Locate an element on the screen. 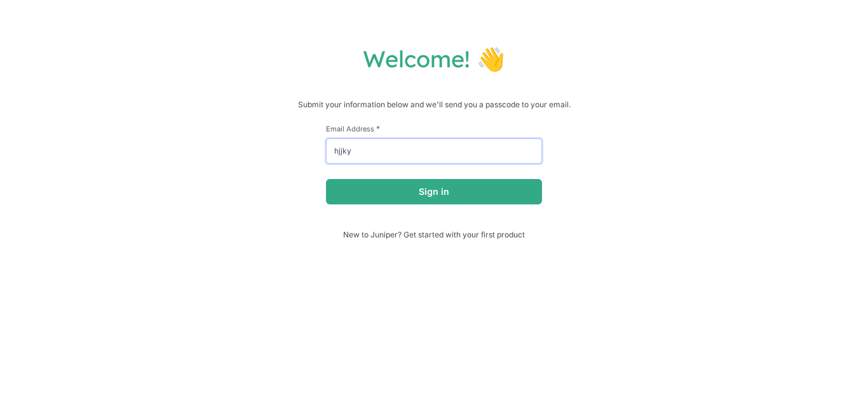 This screenshot has width=868, height=412. button: Sign in is located at coordinates (434, 192).